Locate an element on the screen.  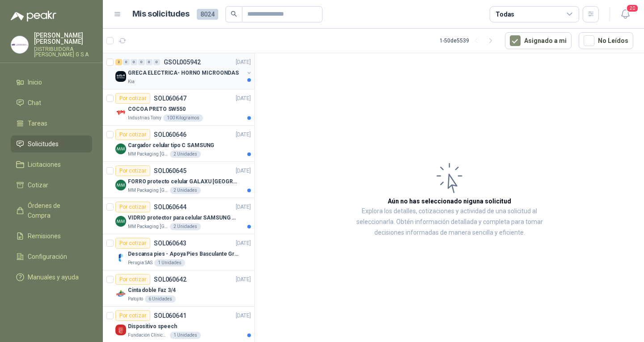
p: Perugia SAS is located at coordinates (140, 263).